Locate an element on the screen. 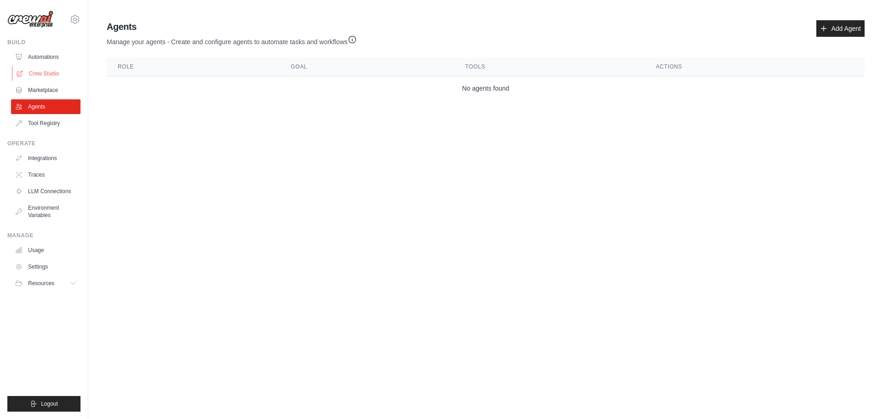  a: Automations is located at coordinates (46, 57).